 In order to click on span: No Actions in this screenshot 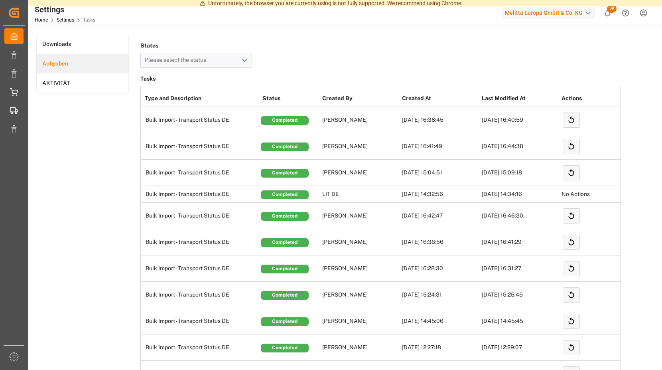, I will do `click(575, 194)`.